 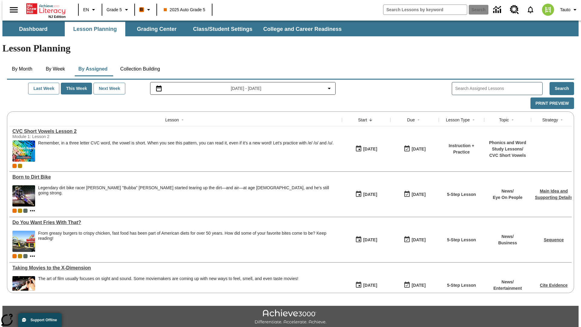 What do you see at coordinates (554, 240) in the screenshot?
I see `a: Sequence` at bounding box center [554, 240].